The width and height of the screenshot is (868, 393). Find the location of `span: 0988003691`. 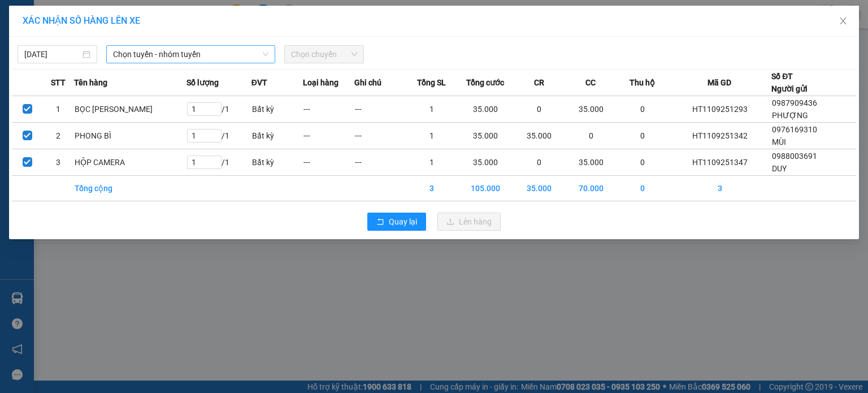

span: 0988003691 is located at coordinates (795, 156).